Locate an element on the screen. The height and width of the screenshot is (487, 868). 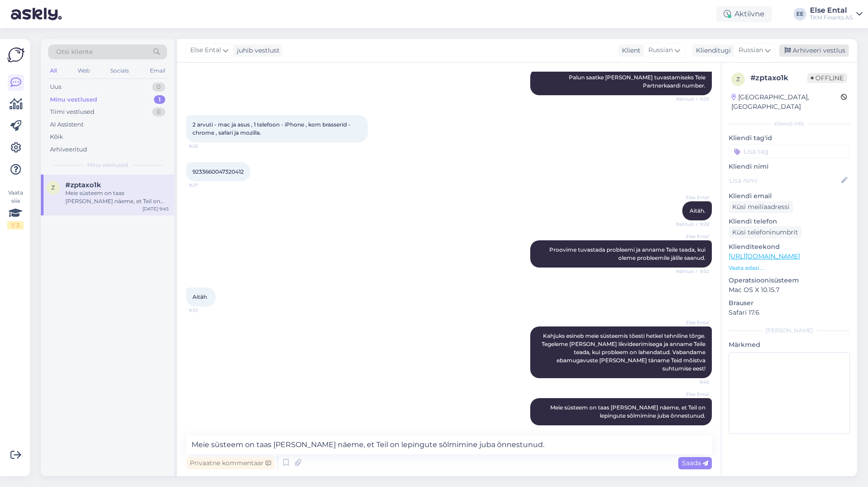
p: Kliendi tag'id is located at coordinates (789, 138).